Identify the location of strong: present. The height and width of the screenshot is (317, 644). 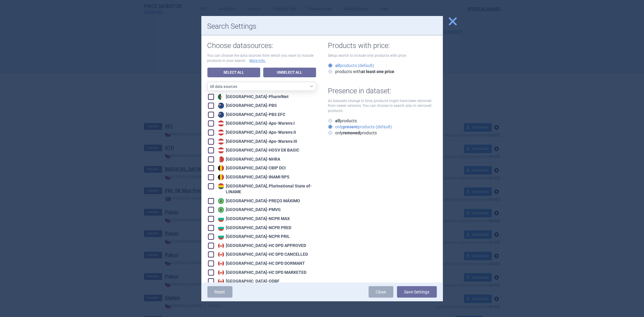
(350, 127).